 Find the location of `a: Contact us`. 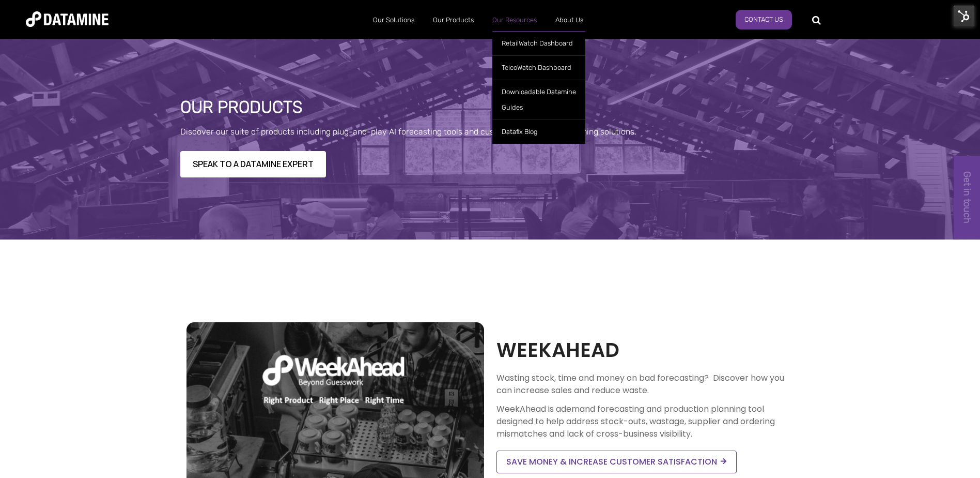

a: Contact us is located at coordinates (764, 19).